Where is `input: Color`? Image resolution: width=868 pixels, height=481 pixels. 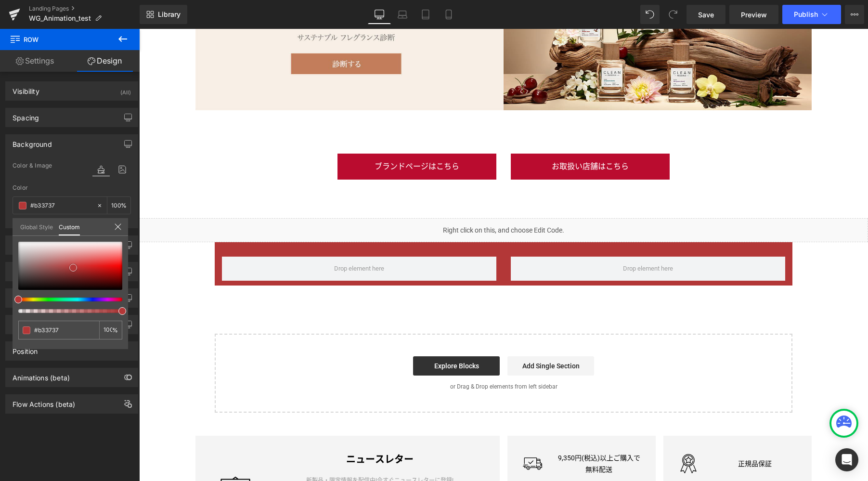 input: Color is located at coordinates (65, 330).